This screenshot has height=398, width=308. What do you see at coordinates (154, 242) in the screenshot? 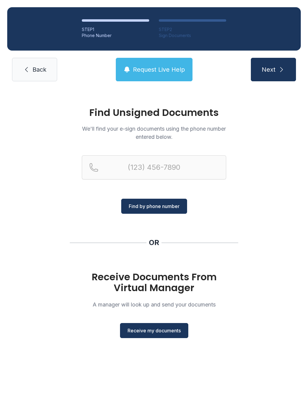
I see `div: OR` at bounding box center [154, 242].